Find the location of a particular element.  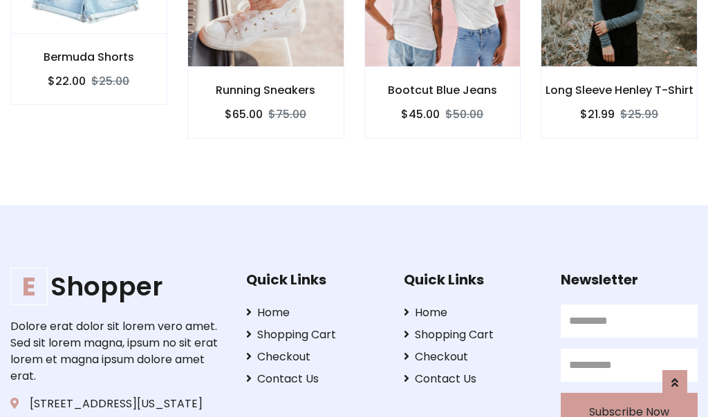

del: $25.99 is located at coordinates (639, 114).